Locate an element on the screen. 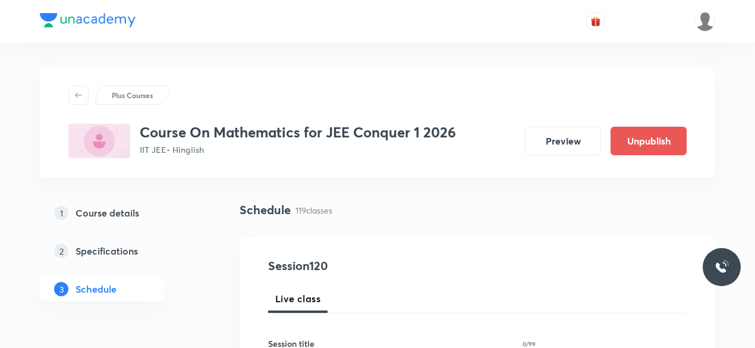 The image size is (755, 348). h4: Schedule is located at coordinates (265, 210).